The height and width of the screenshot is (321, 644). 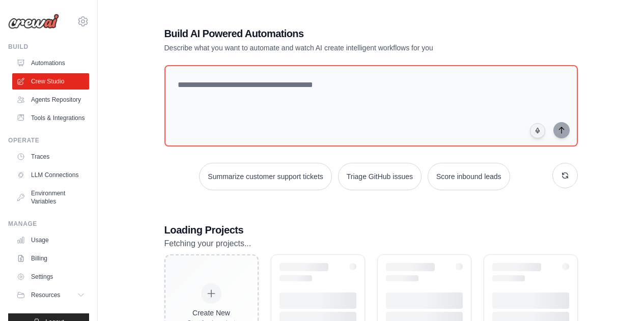 What do you see at coordinates (371, 230) in the screenshot?
I see `h3: Loading Projects` at bounding box center [371, 230].